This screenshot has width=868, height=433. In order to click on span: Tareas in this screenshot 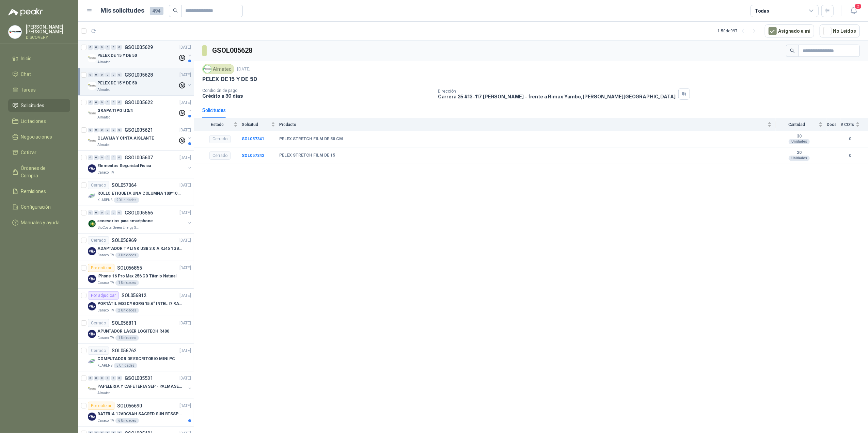, I will do `click(29, 90)`.